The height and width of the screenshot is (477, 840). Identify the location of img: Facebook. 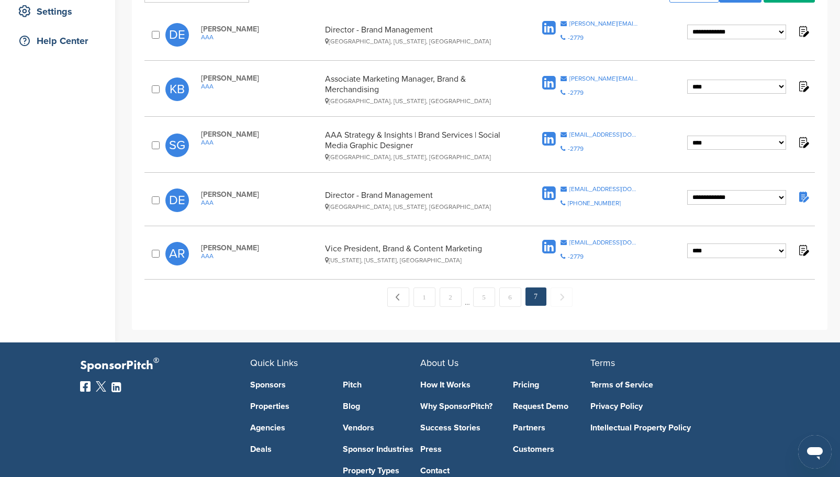
(85, 386).